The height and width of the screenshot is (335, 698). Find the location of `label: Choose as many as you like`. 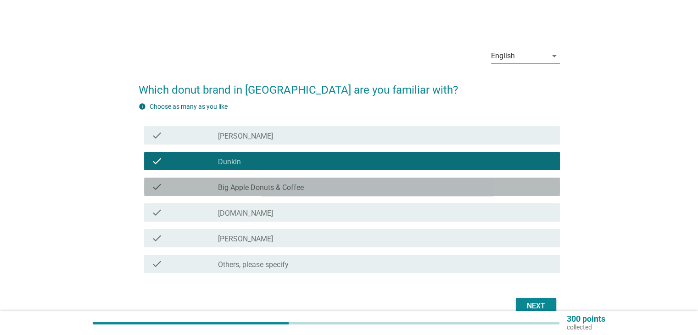

label: Choose as many as you like is located at coordinates (189, 106).